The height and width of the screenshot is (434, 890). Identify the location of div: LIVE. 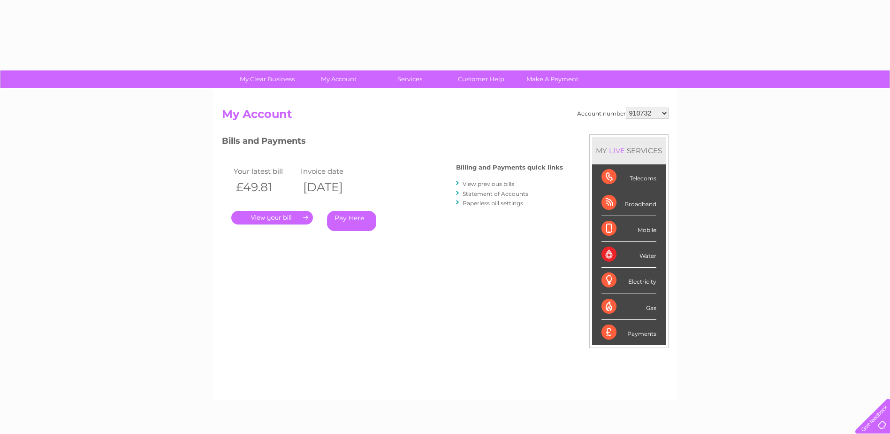
(617, 150).